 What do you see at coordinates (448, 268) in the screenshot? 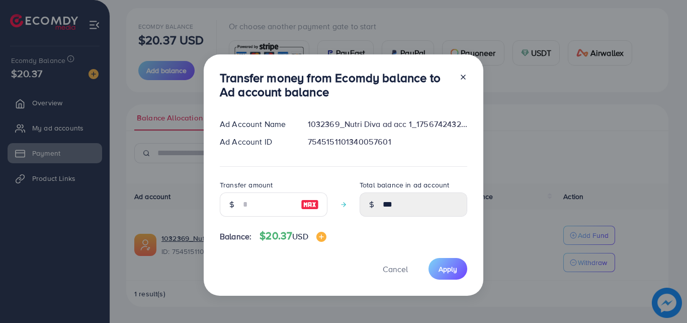
I see `button: Apply` at bounding box center [448, 268].